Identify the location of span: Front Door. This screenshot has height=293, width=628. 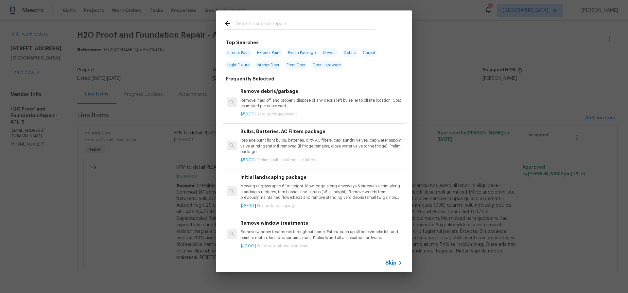
(296, 65).